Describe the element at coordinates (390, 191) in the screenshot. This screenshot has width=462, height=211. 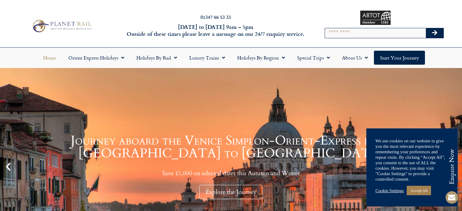
I see `a: Cookie Settings` at that location.